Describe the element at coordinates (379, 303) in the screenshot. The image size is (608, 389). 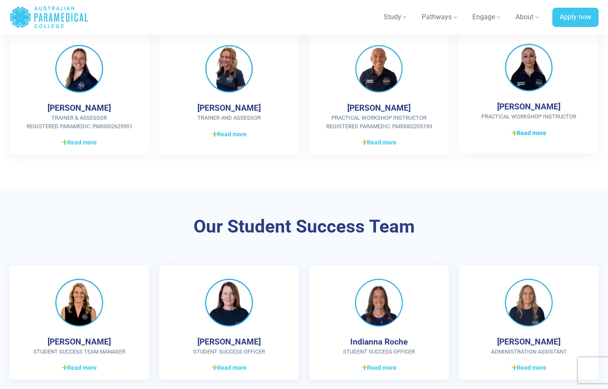
I see `img: Indianna Roche` at that location.